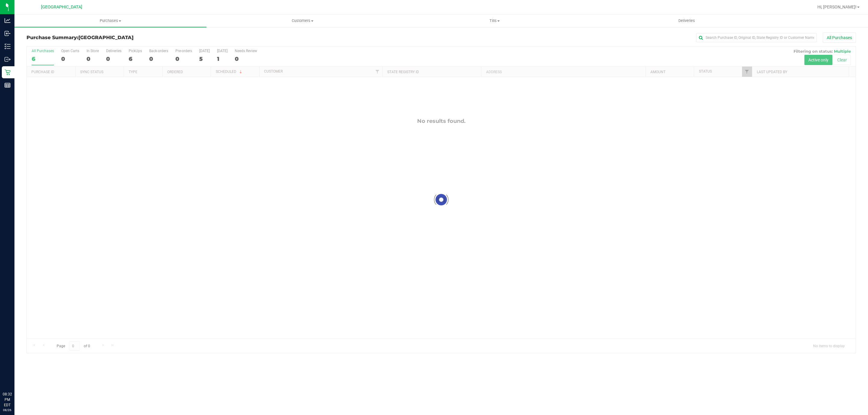 The width and height of the screenshot is (868, 415). I want to click on p: 08:32 PM EDT, so click(7, 400).